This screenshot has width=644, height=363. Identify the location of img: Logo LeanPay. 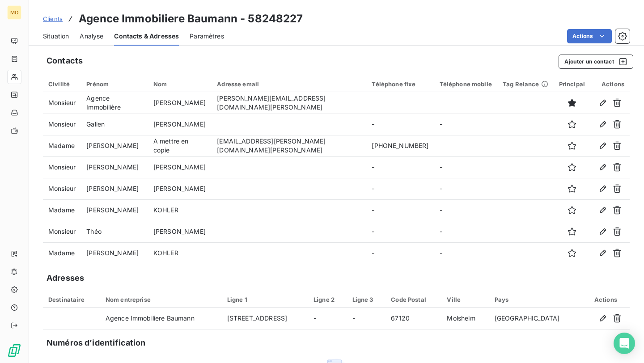
(14, 350).